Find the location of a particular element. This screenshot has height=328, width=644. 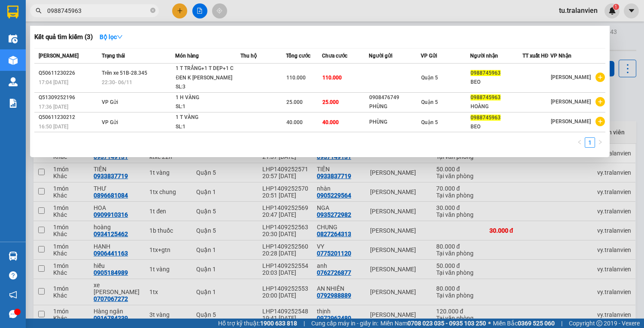

li: Next Page is located at coordinates (600, 142).